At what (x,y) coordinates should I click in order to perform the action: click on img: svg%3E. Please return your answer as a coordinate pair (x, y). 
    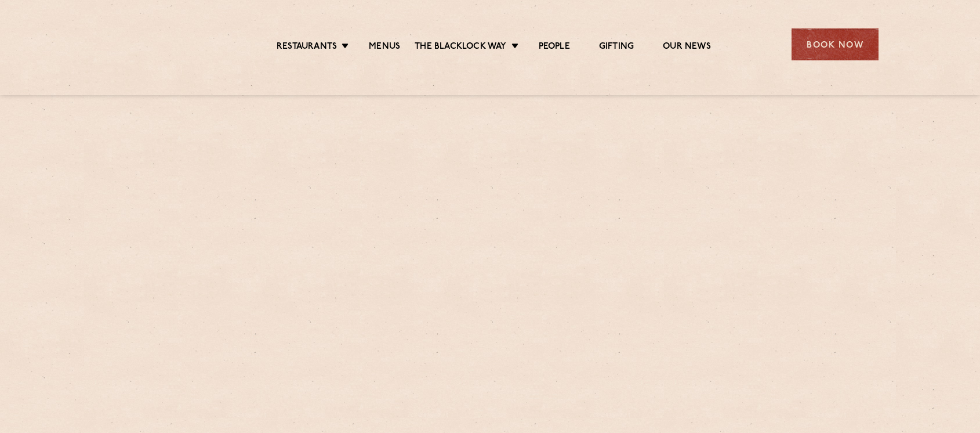
    Looking at the image, I should click on (151, 44).